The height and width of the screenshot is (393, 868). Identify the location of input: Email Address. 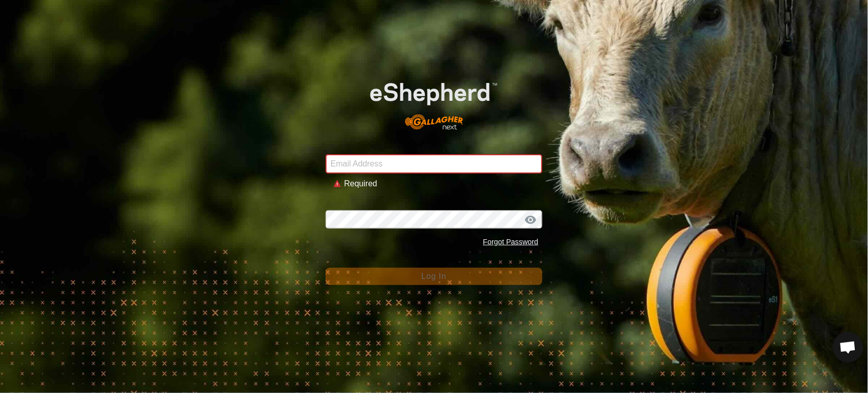
(434, 164).